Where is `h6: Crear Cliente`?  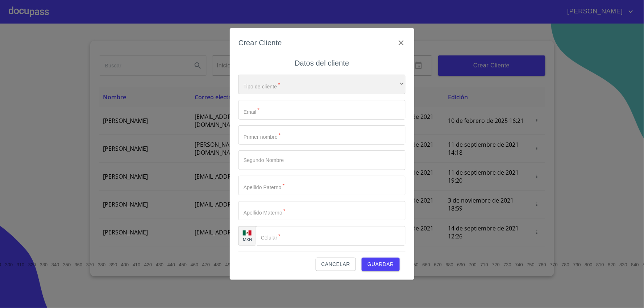 h6: Crear Cliente is located at coordinates (261, 43).